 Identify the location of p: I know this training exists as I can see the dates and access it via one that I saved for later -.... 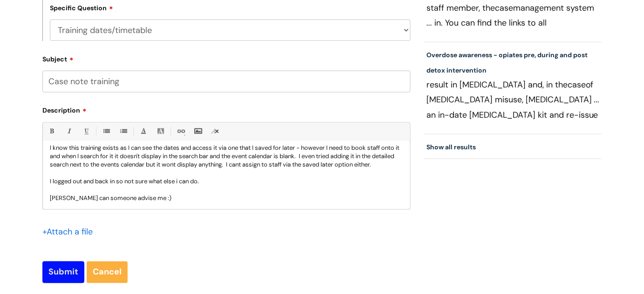
(226, 156).